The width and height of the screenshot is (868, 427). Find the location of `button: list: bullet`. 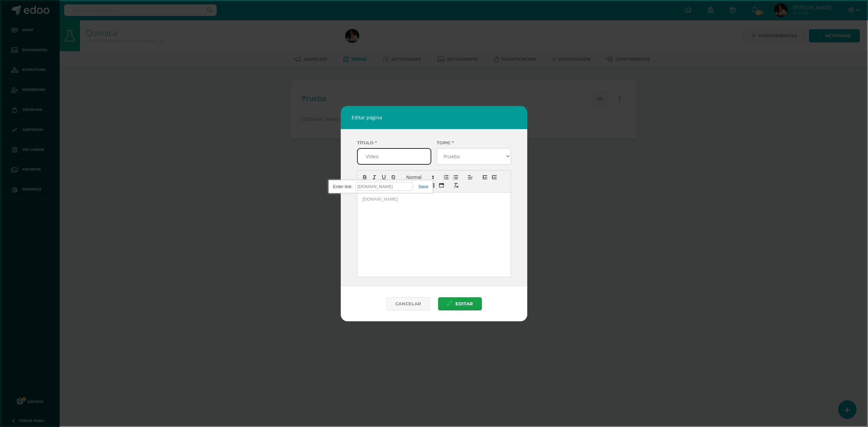

button: list: bullet is located at coordinates (456, 177).